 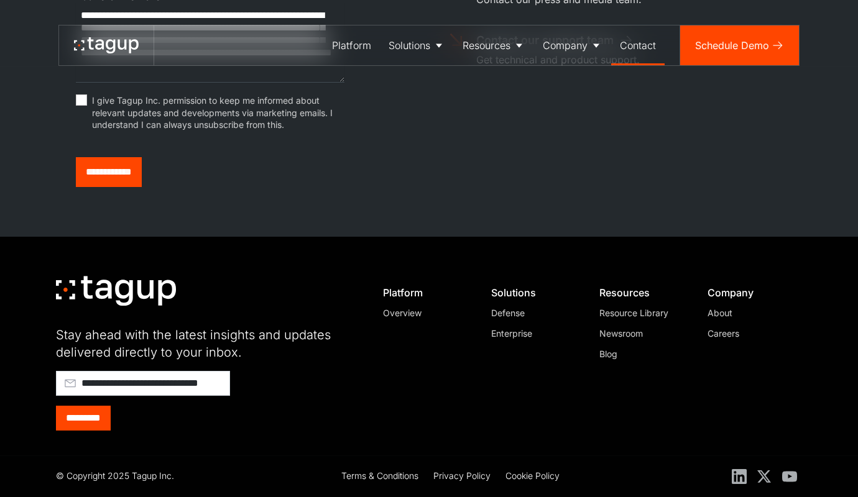 What do you see at coordinates (642, 313) in the screenshot?
I see `a: Resource Library` at bounding box center [642, 313].